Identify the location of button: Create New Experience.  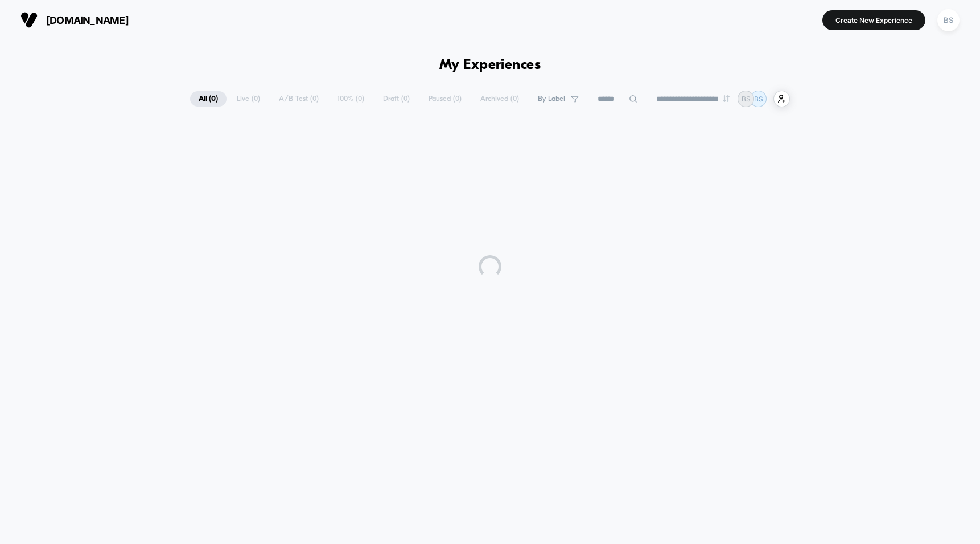
(874, 20).